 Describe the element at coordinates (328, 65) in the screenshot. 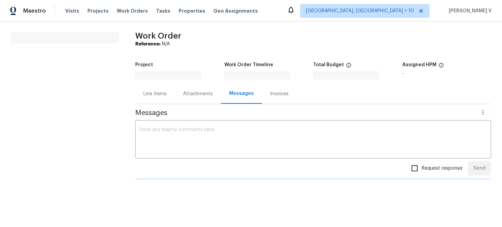

I see `h5: Total Budget` at that location.